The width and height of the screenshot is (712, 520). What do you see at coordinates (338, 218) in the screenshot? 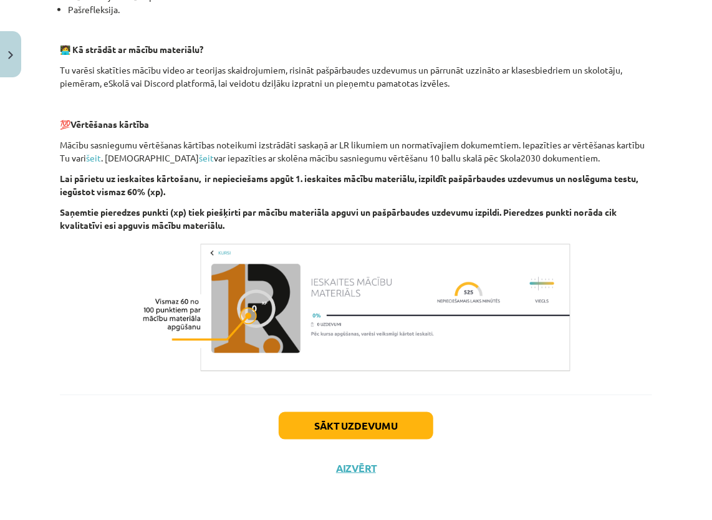
I see `strong: Saņemtie pieredzes punkti (xp) tiek piešķirti par mācību materiāla apguvi un pašpārbaudes uzdevum...` at bounding box center [338, 218].